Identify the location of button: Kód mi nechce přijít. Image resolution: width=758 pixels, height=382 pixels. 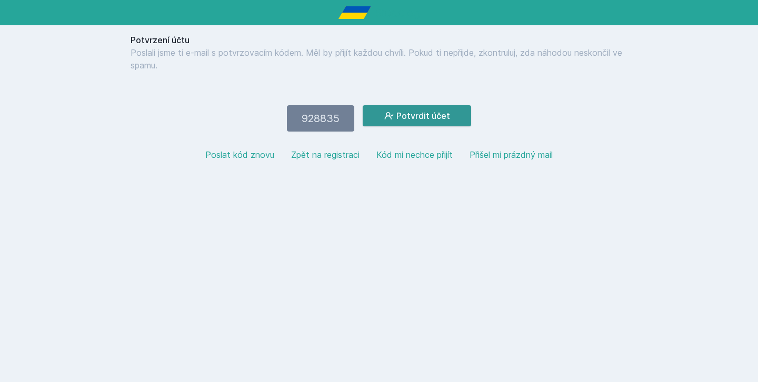
(414, 155).